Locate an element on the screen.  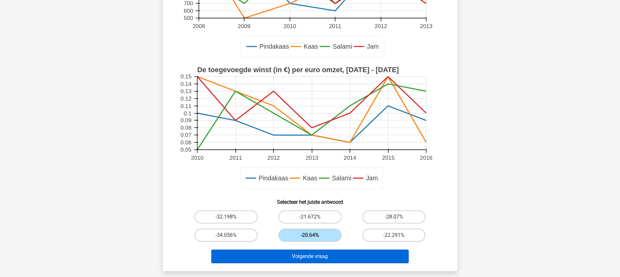
text: 2015 is located at coordinates (388, 158).